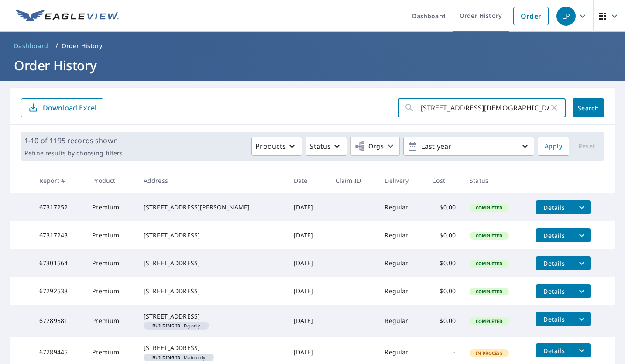  What do you see at coordinates (489, 353) in the screenshot?
I see `span: In Process` at bounding box center [489, 353].